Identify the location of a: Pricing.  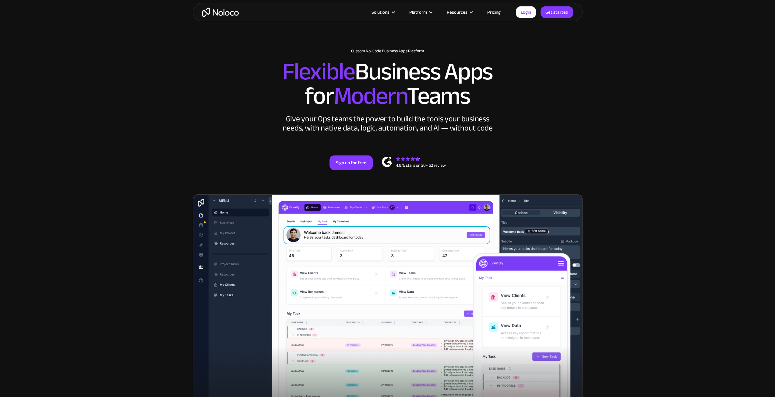
(494, 12).